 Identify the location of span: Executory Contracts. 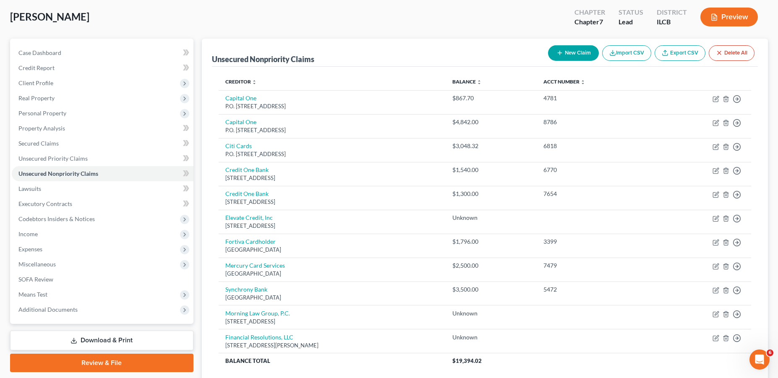
(45, 203).